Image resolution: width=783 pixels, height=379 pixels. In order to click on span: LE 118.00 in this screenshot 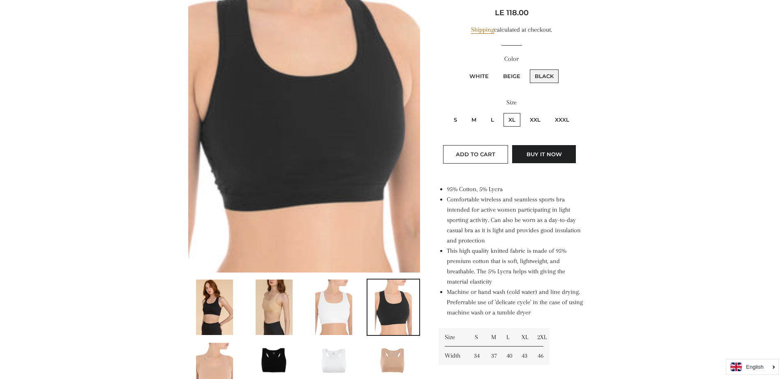, I will do `click(512, 13)`.